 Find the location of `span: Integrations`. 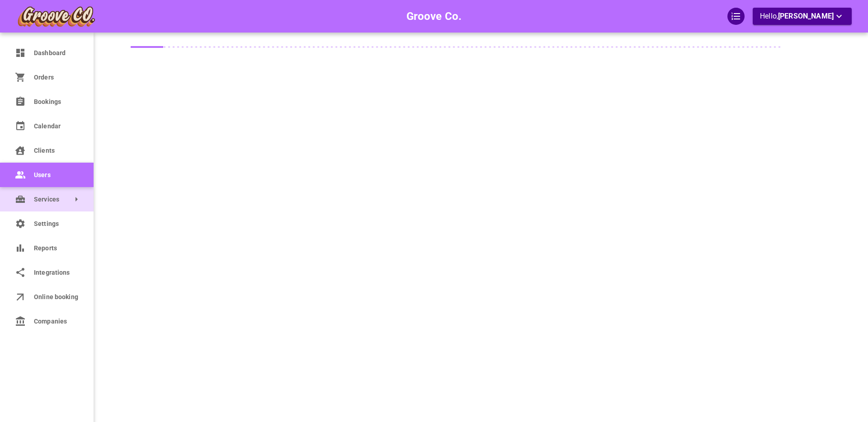

span: Integrations is located at coordinates (56, 273).